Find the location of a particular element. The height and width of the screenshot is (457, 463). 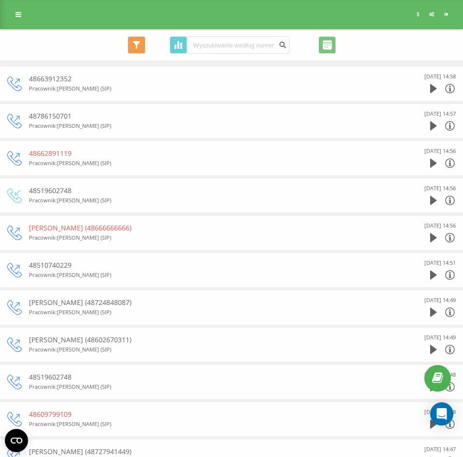

div: Open Intercom Messenger is located at coordinates (442, 414).